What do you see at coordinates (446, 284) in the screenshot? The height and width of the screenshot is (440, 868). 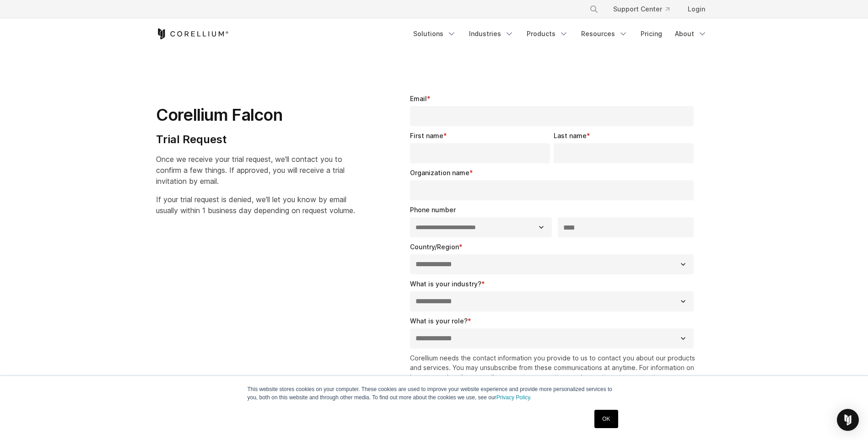 I see `span: What is your industry?` at bounding box center [446, 284].